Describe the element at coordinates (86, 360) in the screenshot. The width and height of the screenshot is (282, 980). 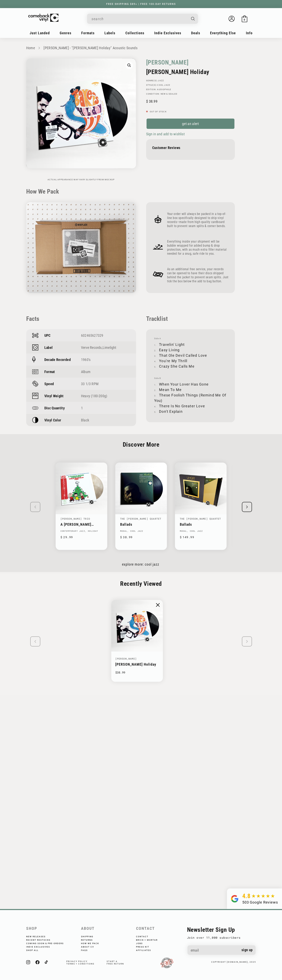
I see `a: 1960's` at that location.